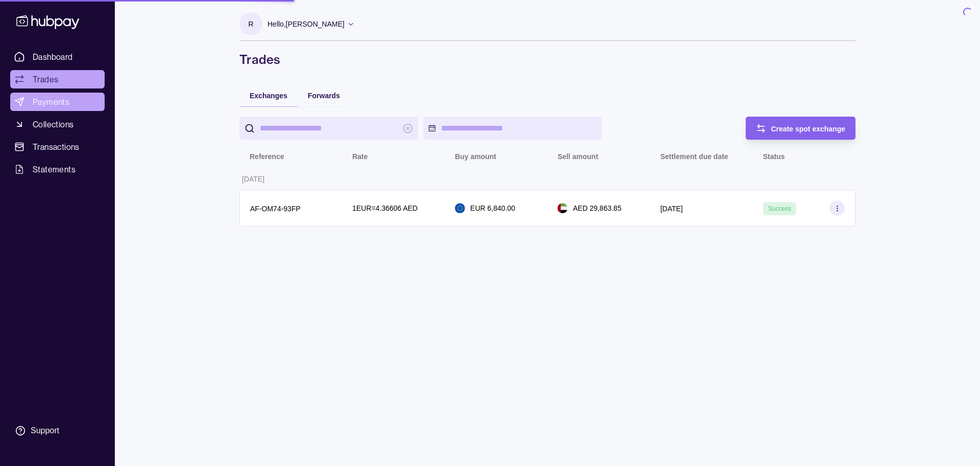  What do you see at coordinates (597, 208) in the screenshot?
I see `p: AED 29,863.85` at bounding box center [597, 208].